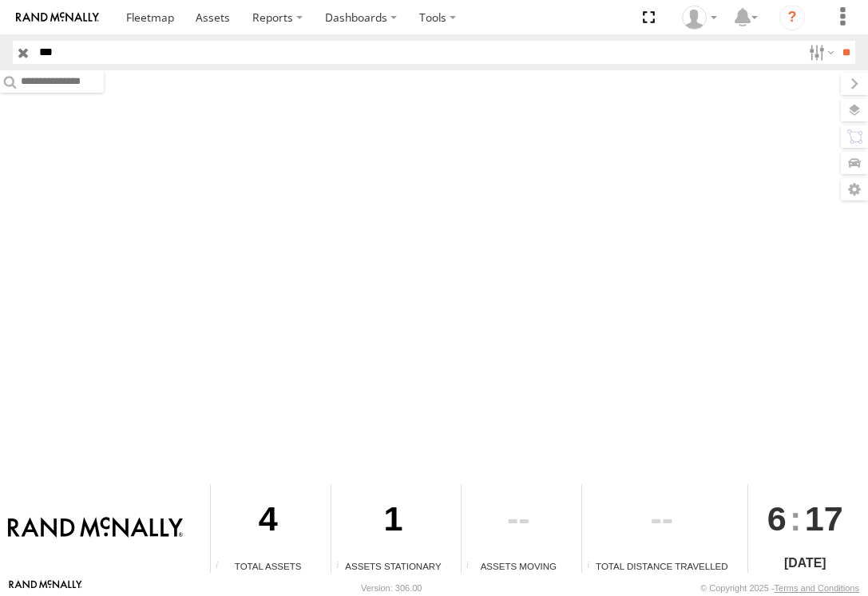  Describe the element at coordinates (393, 521) in the screenshot. I see `div: 1` at that location.